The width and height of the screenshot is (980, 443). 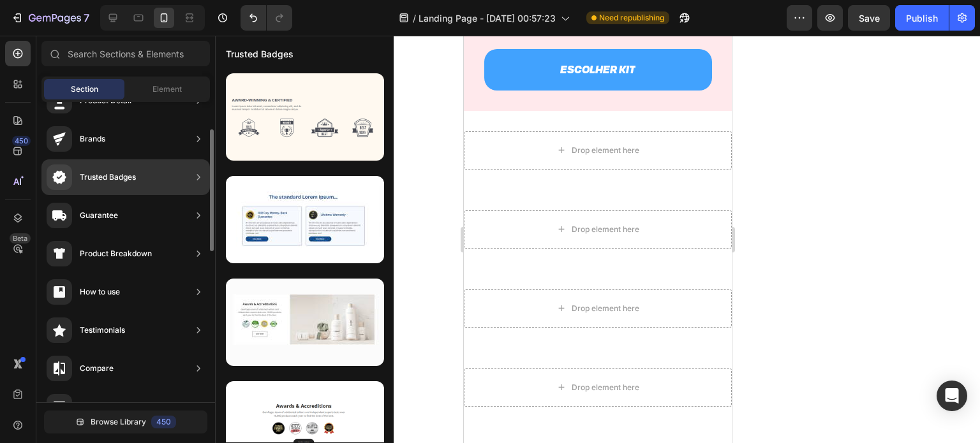 I want to click on div: Product Breakdown, so click(x=115, y=254).